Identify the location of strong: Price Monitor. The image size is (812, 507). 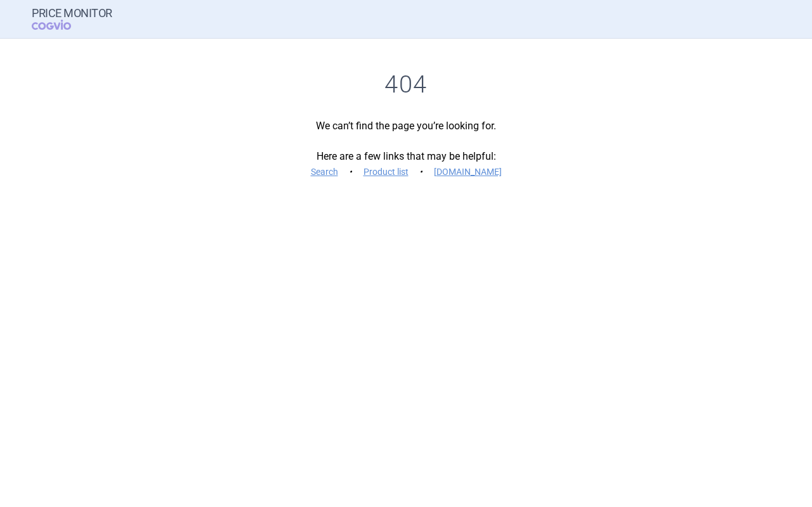
(72, 13).